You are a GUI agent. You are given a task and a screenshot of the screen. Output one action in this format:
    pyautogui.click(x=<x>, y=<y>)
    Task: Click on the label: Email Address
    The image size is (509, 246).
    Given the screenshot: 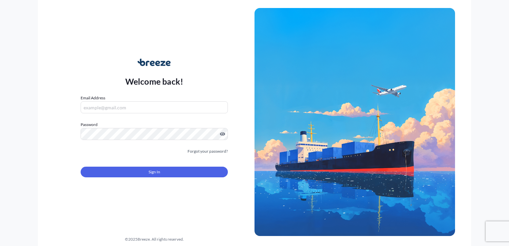 What is the action you would take?
    pyautogui.click(x=93, y=98)
    